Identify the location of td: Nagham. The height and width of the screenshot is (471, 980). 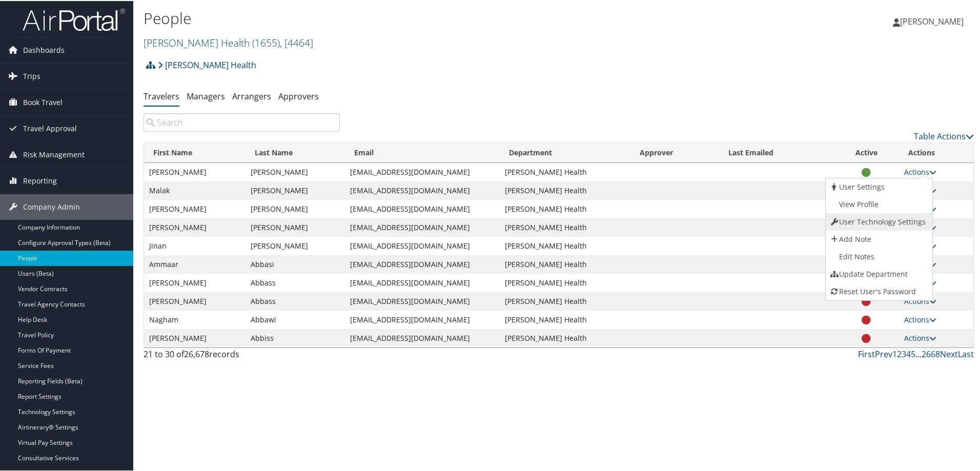
(195, 318).